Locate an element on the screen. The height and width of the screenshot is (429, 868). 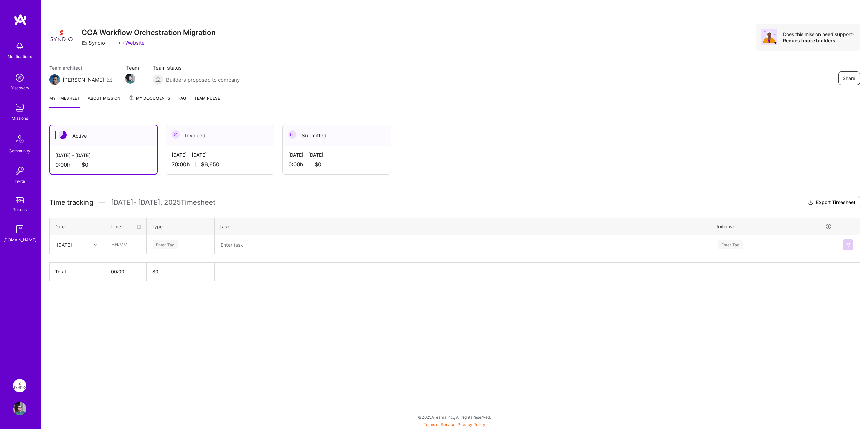
div: Discovery is located at coordinates (20, 88).